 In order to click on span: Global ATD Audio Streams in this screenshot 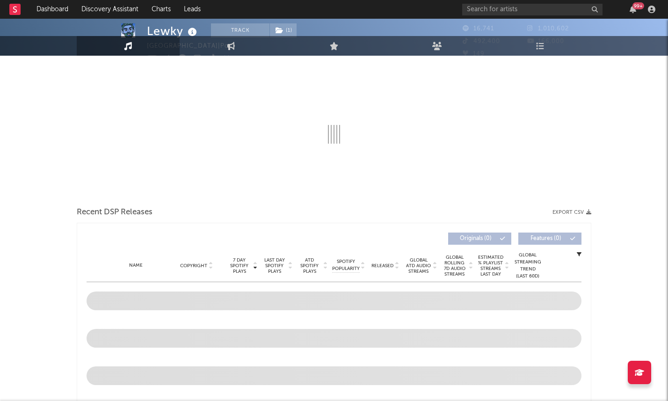, I will do `click(418, 266)`.